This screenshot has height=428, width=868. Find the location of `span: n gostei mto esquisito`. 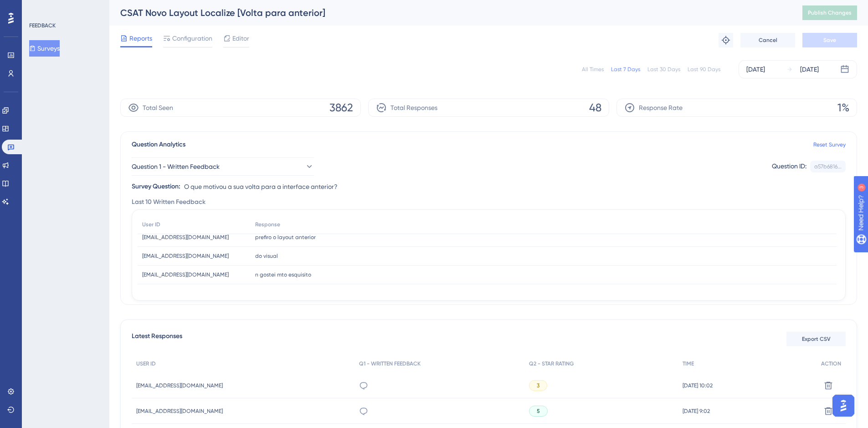

span: n gostei mto esquisito is located at coordinates (283, 274).